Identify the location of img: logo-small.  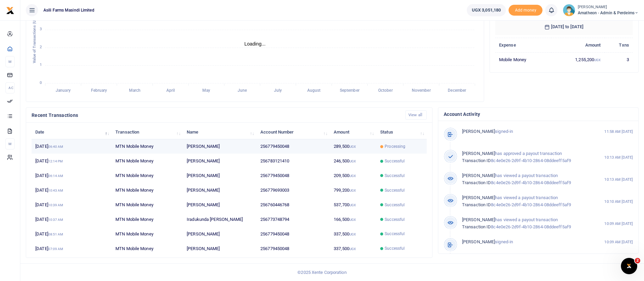
(10, 11).